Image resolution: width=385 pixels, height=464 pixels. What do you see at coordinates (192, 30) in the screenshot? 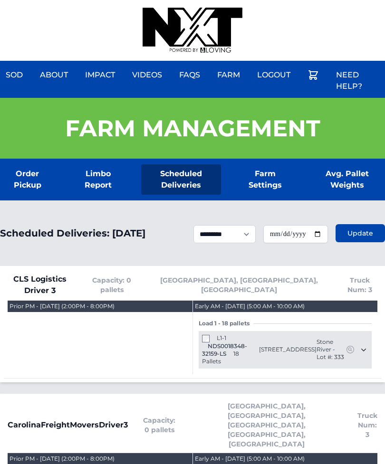
I see `img: nextdaysod.com Logo` at bounding box center [192, 30].